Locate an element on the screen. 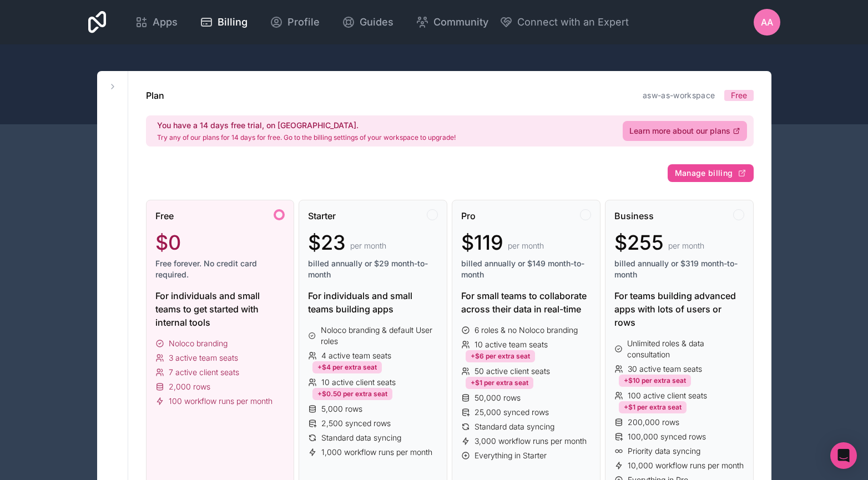 The height and width of the screenshot is (480, 868). span: $119 is located at coordinates (482, 242).